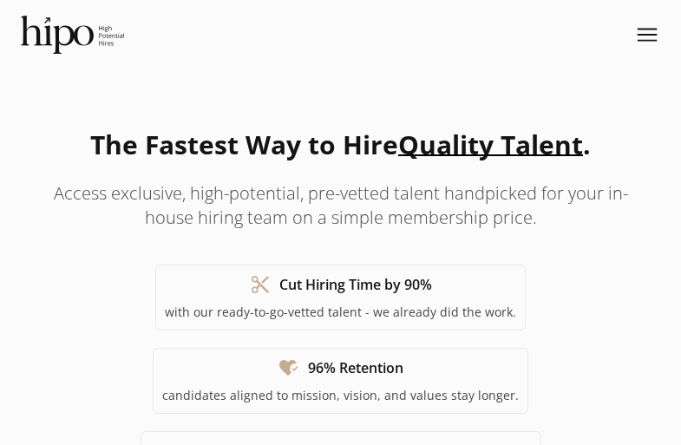  What do you see at coordinates (289, 368) in the screenshot?
I see `span: heart_check` at bounding box center [289, 368].